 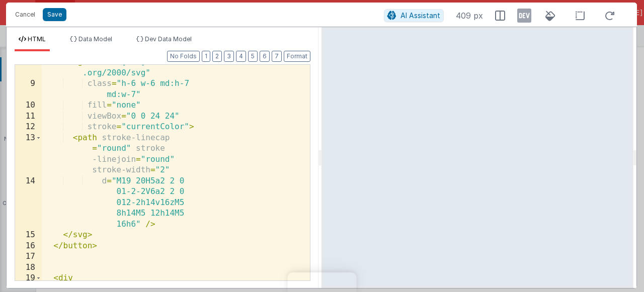 I want to click on div: 12, so click(x=28, y=127).